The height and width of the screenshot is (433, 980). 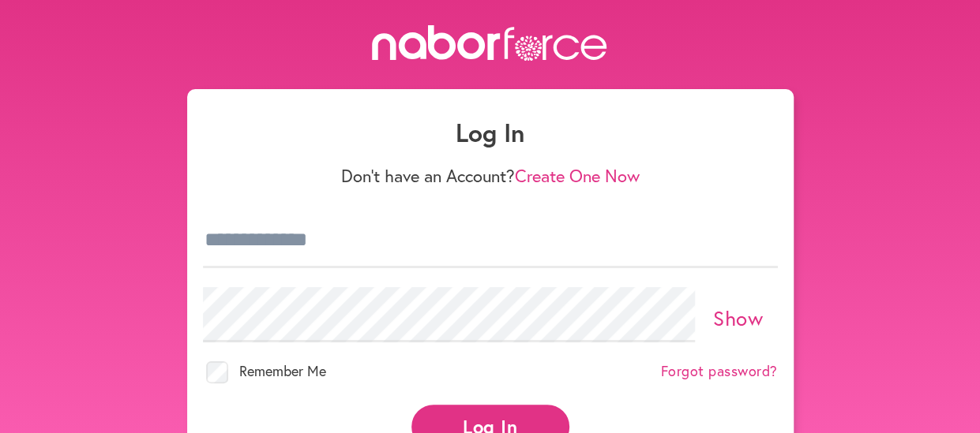 What do you see at coordinates (737, 318) in the screenshot?
I see `a: Show` at bounding box center [737, 318].